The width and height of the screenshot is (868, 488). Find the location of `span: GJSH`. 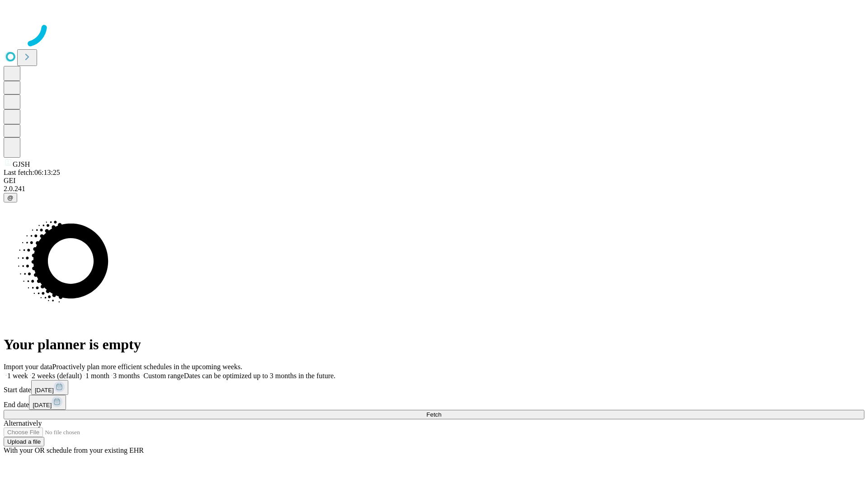

span: GJSH is located at coordinates (21, 164).